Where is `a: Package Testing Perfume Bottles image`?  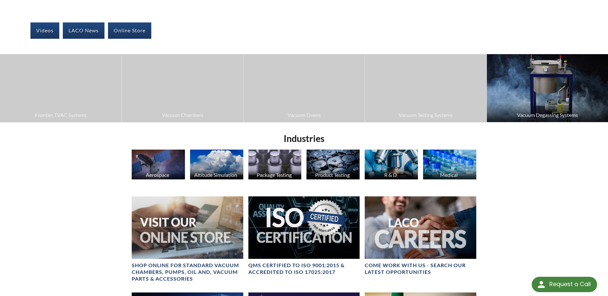
a: Package Testing Perfume Bottles image is located at coordinates (275, 165).